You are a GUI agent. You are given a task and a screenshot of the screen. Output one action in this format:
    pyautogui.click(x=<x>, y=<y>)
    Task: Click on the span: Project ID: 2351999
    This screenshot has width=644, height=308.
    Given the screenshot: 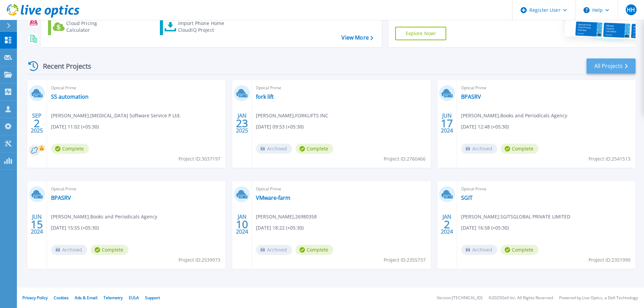 What is the action you would take?
    pyautogui.click(x=609, y=260)
    